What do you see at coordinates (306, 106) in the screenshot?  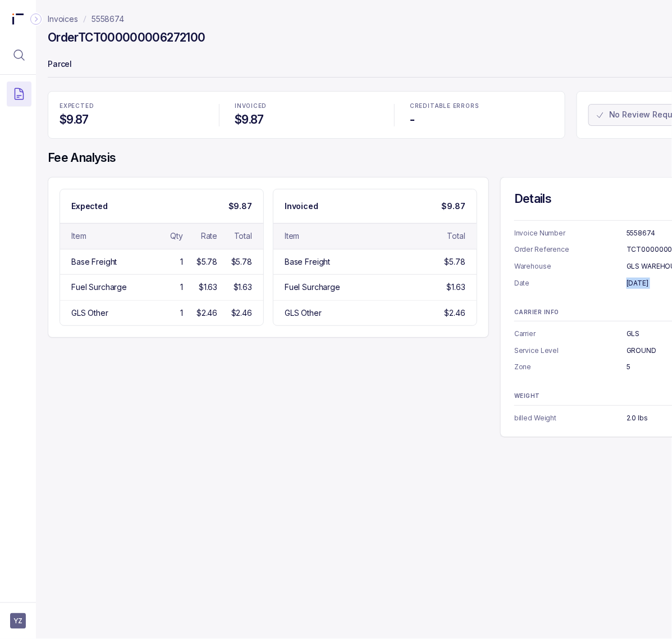 I see `p: INVOICED` at bounding box center [306, 106].